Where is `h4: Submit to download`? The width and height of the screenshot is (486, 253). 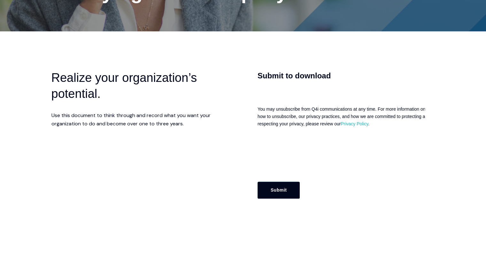
h4: Submit to download is located at coordinates (341, 76).